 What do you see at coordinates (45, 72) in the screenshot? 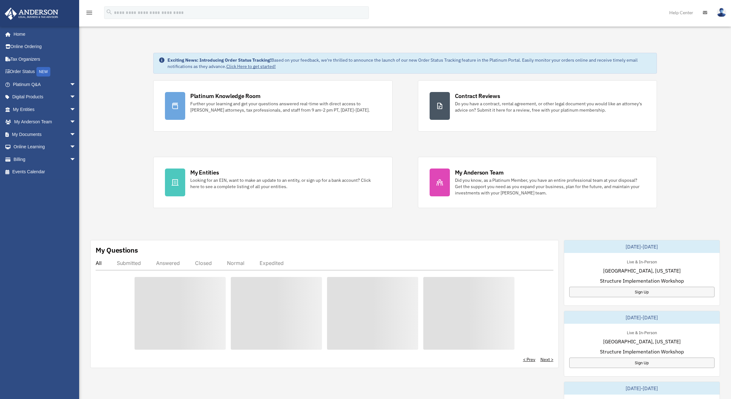
I see `a: Order StatusNEW` at bounding box center [45, 72].